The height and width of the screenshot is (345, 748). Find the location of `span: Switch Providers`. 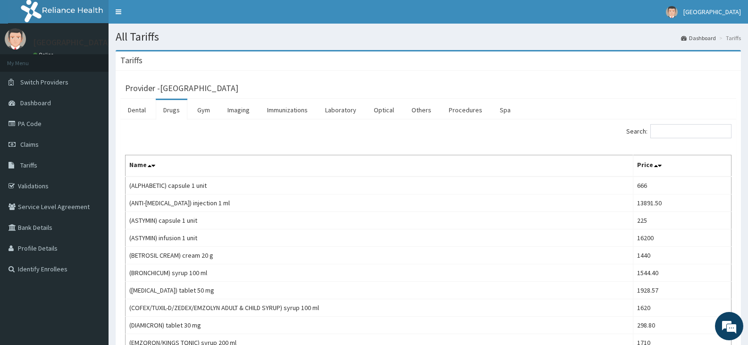

span: Switch Providers is located at coordinates (44, 82).